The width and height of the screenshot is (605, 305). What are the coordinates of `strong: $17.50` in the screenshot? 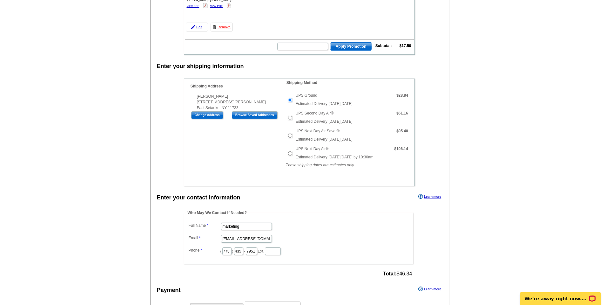 It's located at (405, 46).